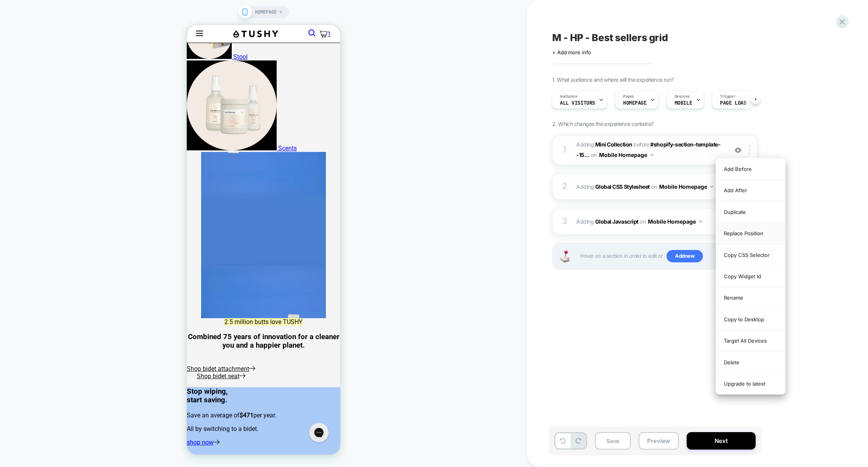 The image size is (868, 467). I want to click on img: crossed eye, so click(738, 150).